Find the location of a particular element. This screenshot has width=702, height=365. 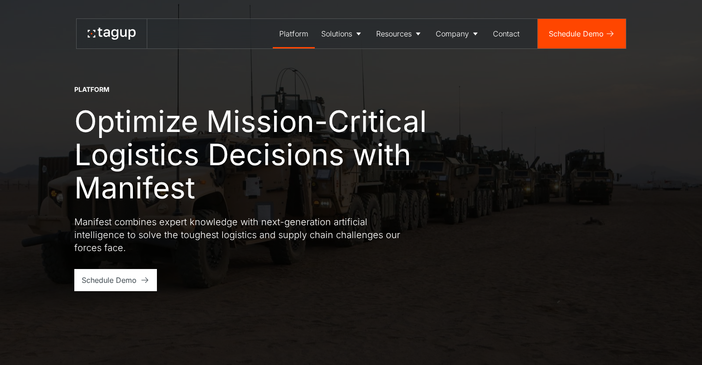

h1: Optimize Mission-Critical Logistics Decisions with Manifest is located at coordinates (268, 155).